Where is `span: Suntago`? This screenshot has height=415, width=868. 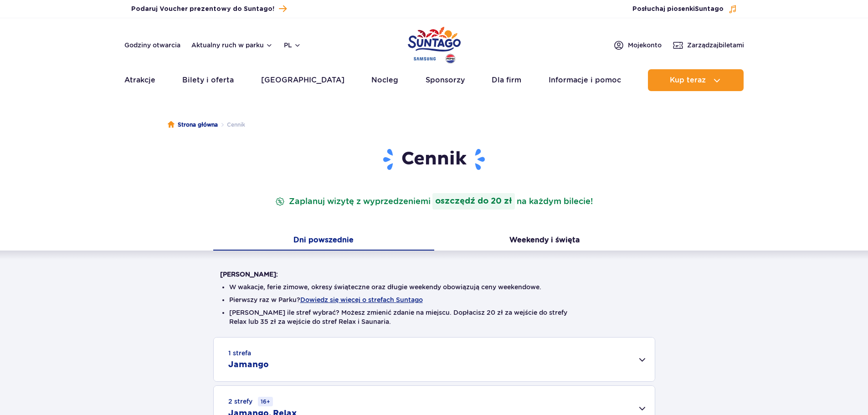 span: Suntago is located at coordinates (708, 9).